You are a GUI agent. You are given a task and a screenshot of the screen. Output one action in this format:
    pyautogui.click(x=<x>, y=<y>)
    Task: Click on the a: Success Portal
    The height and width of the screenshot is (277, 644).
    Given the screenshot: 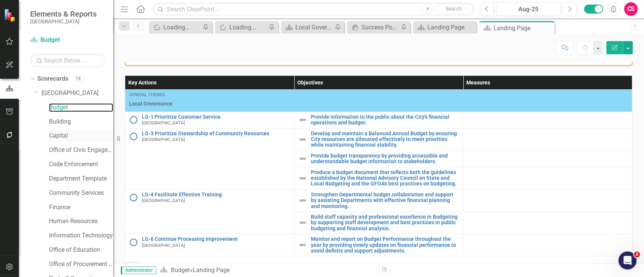 What is the action you would take?
    pyautogui.click(x=374, y=27)
    